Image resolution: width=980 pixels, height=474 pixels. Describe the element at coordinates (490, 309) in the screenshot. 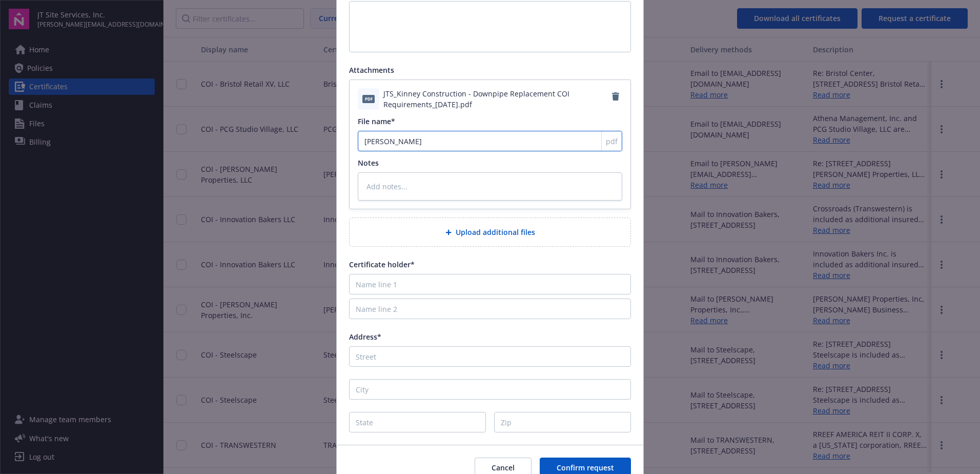

I see `input: Name line 2` at that location.